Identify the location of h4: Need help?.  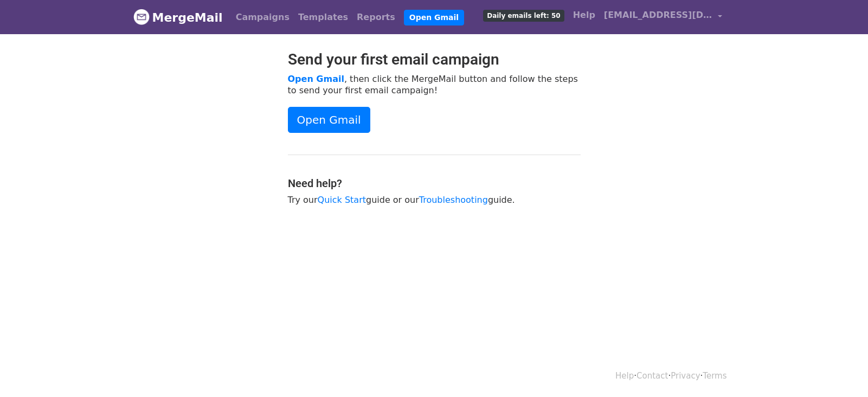
(434, 184).